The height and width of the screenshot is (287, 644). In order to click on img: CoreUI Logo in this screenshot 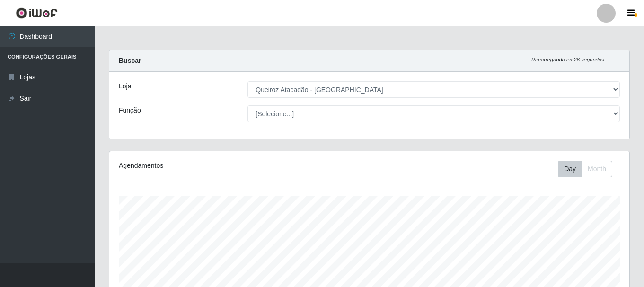, I will do `click(36, 13)`.